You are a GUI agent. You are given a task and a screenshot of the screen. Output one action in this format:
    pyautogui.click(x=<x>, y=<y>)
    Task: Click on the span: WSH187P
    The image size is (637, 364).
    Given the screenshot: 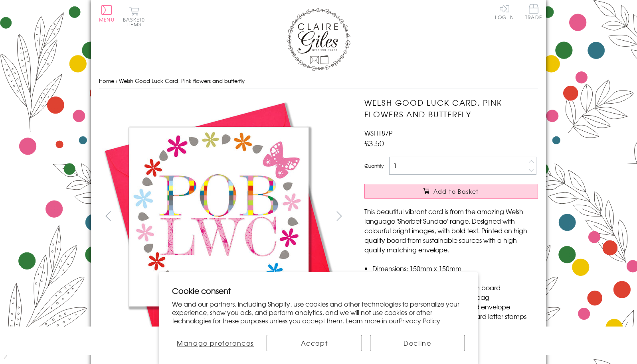 What is the action you would take?
    pyautogui.click(x=378, y=133)
    